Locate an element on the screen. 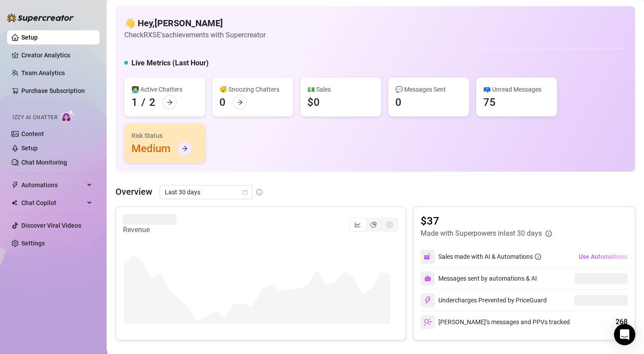 Image resolution: width=644 pixels, height=354 pixels. a: Chat Monitoring is located at coordinates (43, 162).